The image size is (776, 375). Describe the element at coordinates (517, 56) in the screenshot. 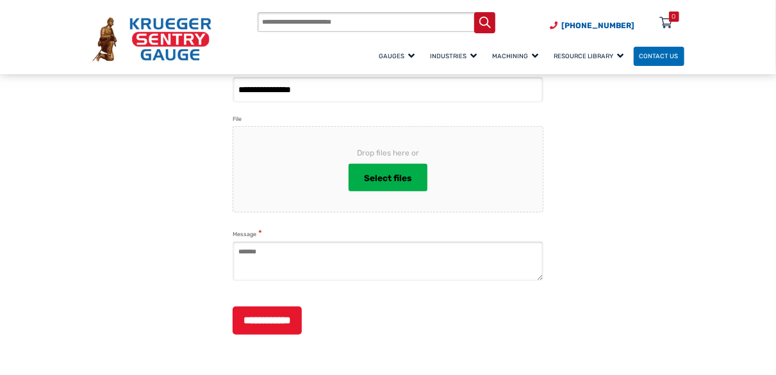

I see `a: Machining` at that location.